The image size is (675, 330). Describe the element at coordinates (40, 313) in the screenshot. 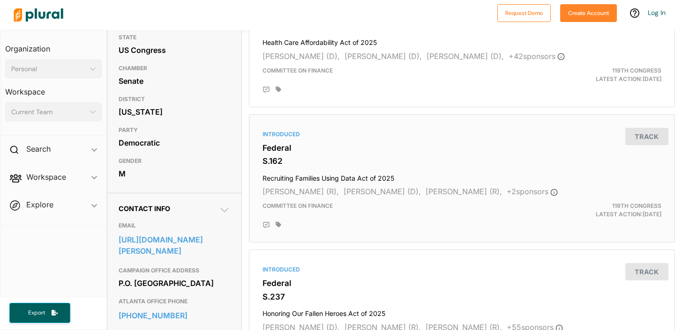

I see `button: Export` at that location.